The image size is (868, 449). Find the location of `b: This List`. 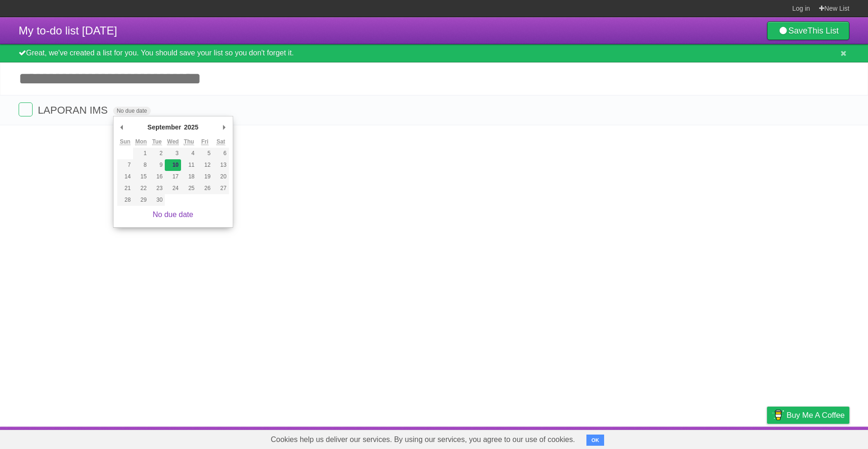

b: This List is located at coordinates (823, 31).